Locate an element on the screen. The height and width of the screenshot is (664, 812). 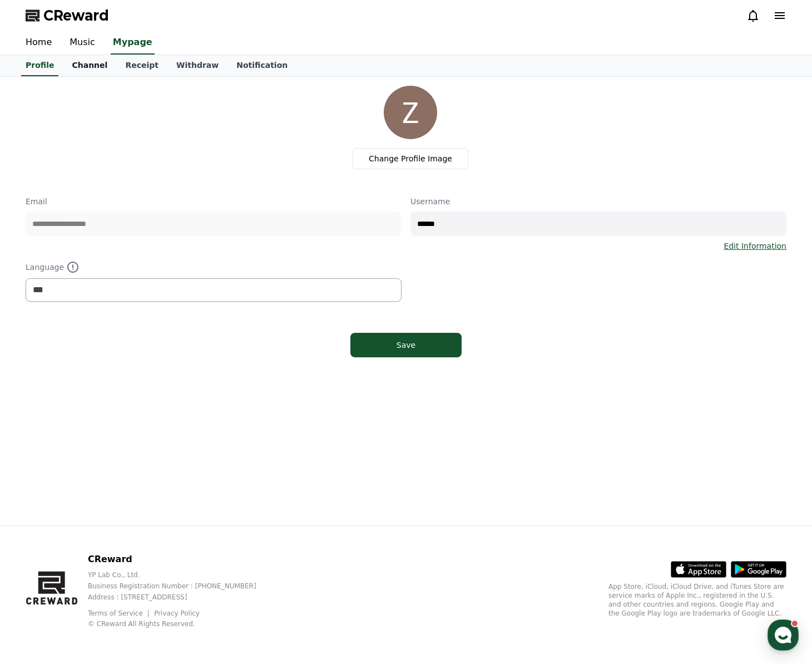
a: Privacy Policy is located at coordinates (177, 613).